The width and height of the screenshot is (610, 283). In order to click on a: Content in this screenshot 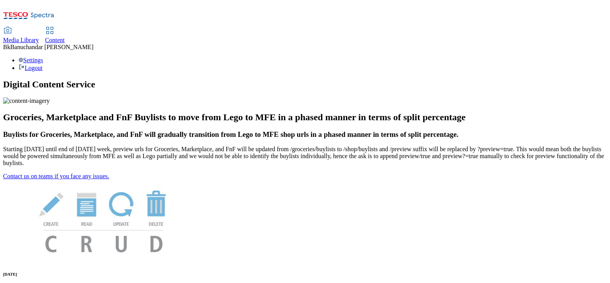, I will do `click(55, 36)`.